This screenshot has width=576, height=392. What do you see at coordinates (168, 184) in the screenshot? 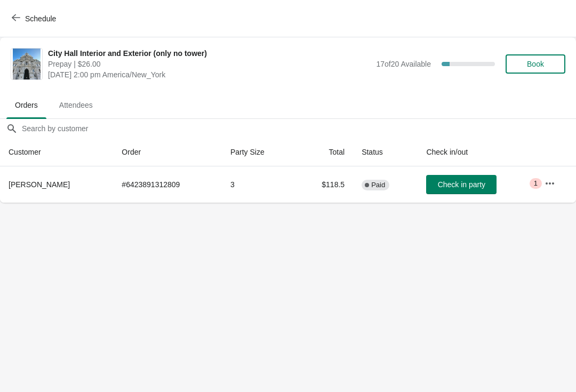
I see `td: # 6423891312809` at bounding box center [168, 184].